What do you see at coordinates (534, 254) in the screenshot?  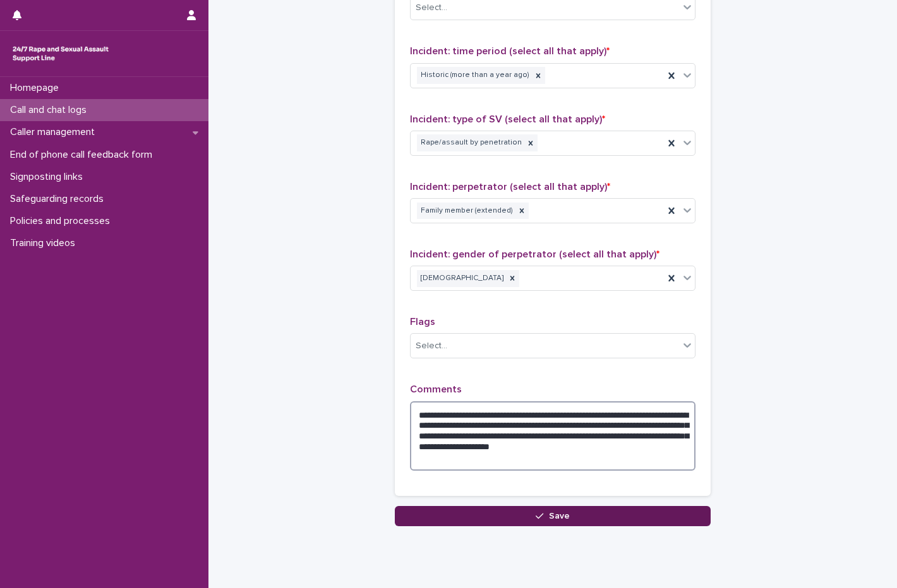 I see `span: Incident: gender of perpetrator (select all that apply)` at bounding box center [534, 254].